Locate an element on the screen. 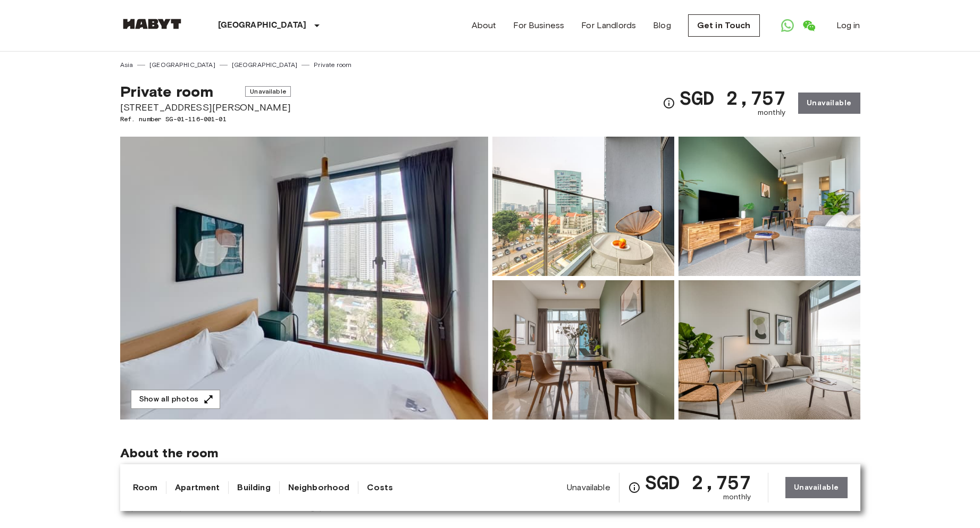 Image resolution: width=980 pixels, height=528 pixels. a: Building is located at coordinates (254, 488).